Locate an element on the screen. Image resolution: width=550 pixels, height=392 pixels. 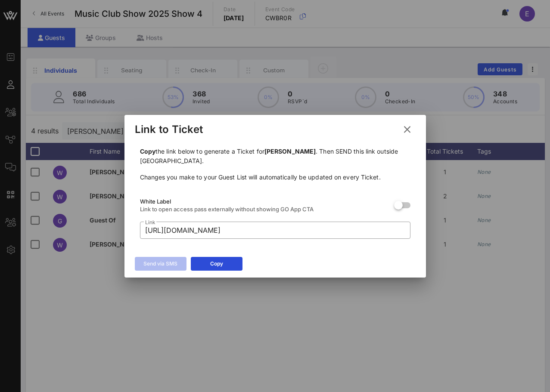
div: White Label is located at coordinates (264, 201).